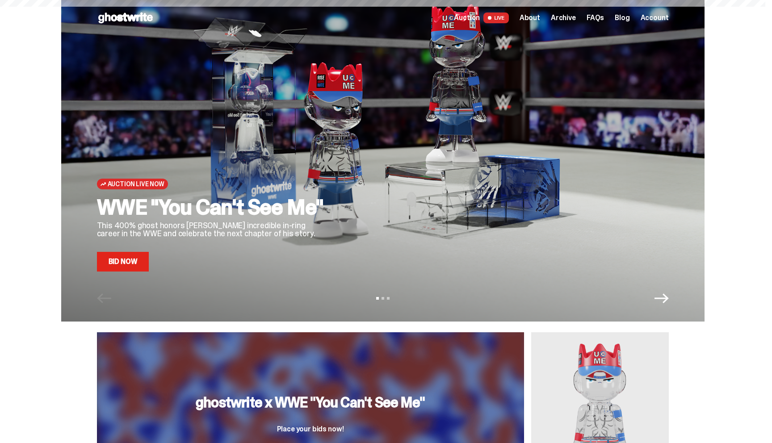 The height and width of the screenshot is (443, 772). Describe the element at coordinates (595, 18) in the screenshot. I see `span: FAQs` at that location.